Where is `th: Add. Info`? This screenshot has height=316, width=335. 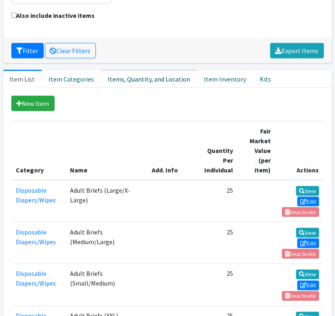 th: Add. Info is located at coordinates (171, 150).